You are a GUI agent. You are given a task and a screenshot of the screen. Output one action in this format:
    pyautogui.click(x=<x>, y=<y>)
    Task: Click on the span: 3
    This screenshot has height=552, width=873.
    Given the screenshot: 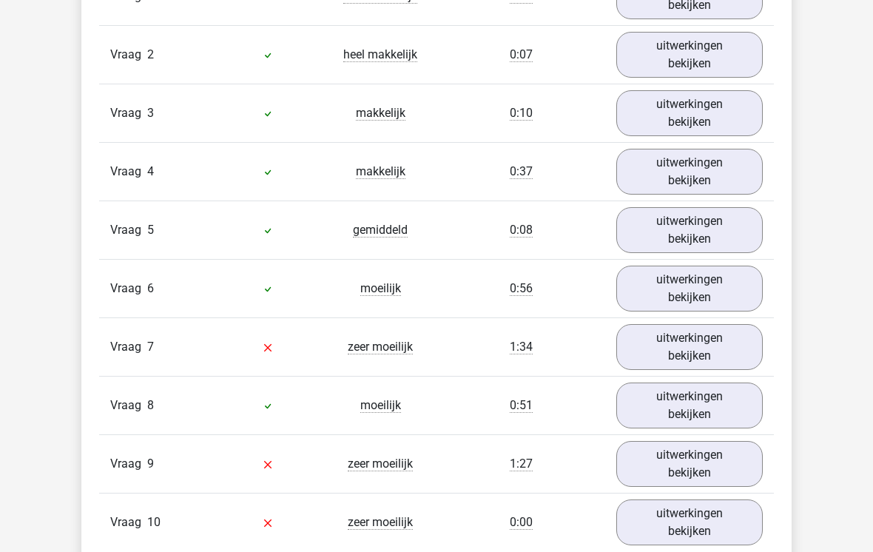 What is the action you would take?
    pyautogui.click(x=150, y=113)
    